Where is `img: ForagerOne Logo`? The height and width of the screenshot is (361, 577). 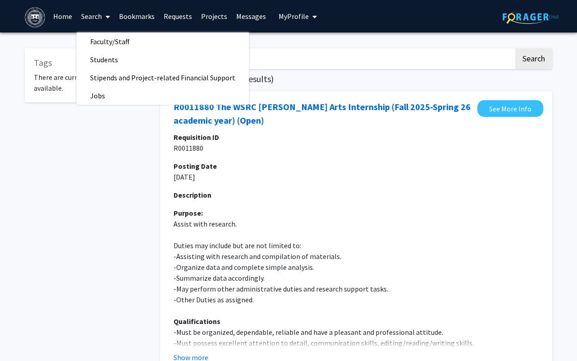 img: ForagerOne Logo is located at coordinates (531, 17).